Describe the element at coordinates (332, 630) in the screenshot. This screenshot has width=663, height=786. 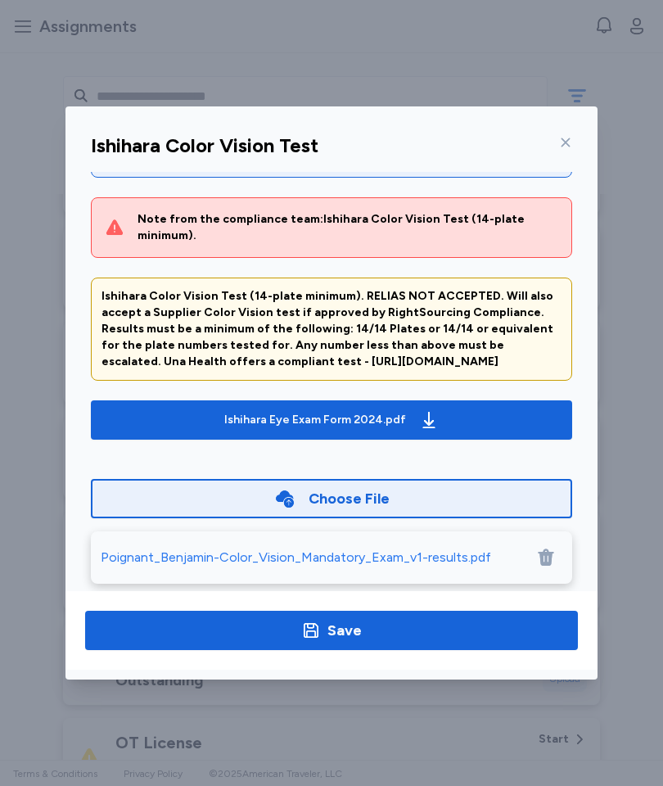
I see `button: Save` at that location.